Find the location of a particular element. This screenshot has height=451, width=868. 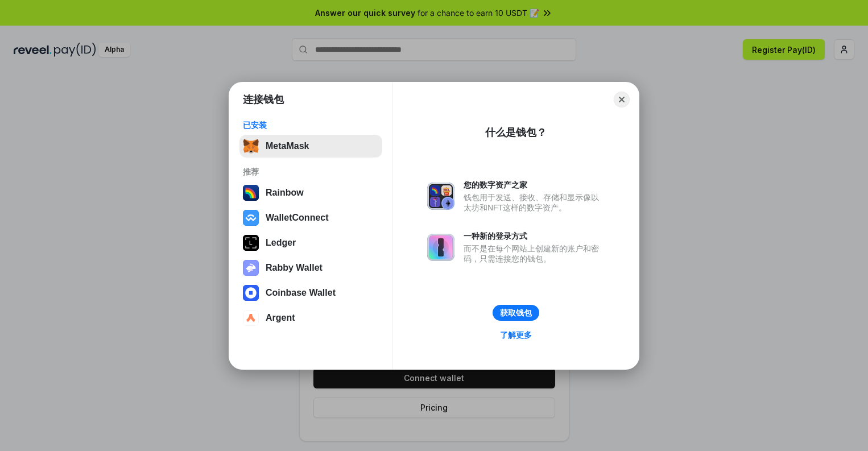

img: svg+xml,%3Csvg%20xmlns%3D%22http%3A%2F%2Fwww.w3.org%2F2000%2Fsvg%22%20width%3D%2228%22%20height%3... is located at coordinates (251, 243).